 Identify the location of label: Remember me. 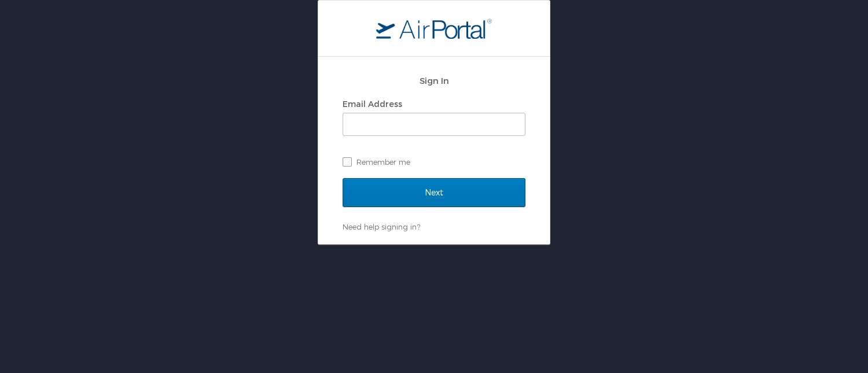
(434, 162).